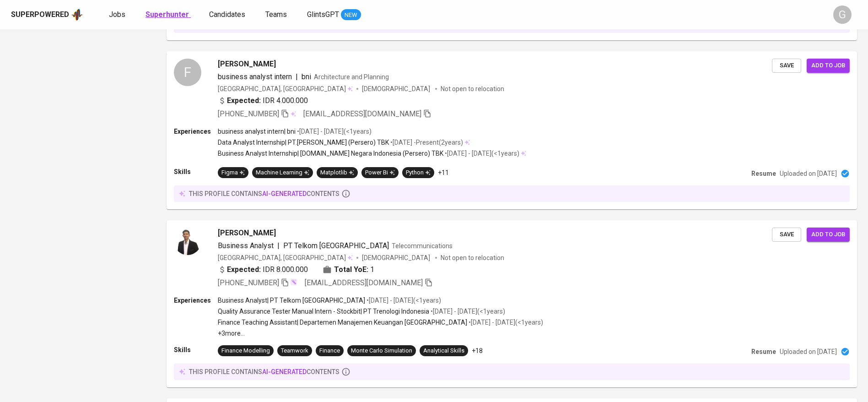 The height and width of the screenshot is (402, 868). I want to click on span: business analyst intern, so click(255, 77).